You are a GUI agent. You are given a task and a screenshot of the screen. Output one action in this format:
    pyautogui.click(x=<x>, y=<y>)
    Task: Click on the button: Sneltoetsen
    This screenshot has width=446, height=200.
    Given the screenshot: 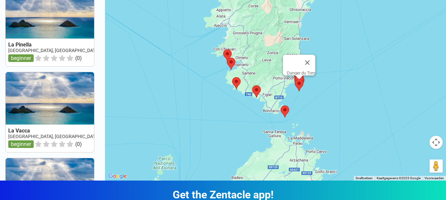 What is the action you would take?
    pyautogui.click(x=364, y=179)
    